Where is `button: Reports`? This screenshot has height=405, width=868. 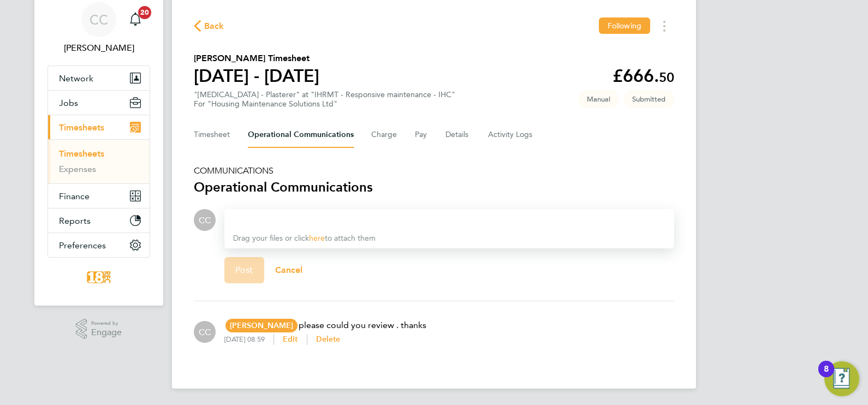
button: Reports is located at coordinates (99, 220).